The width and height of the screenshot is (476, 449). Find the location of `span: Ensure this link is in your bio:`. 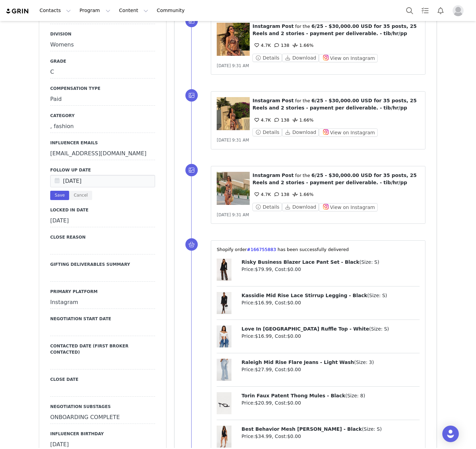

span: Ensure this link is in your bio: is located at coordinates (48, 53).